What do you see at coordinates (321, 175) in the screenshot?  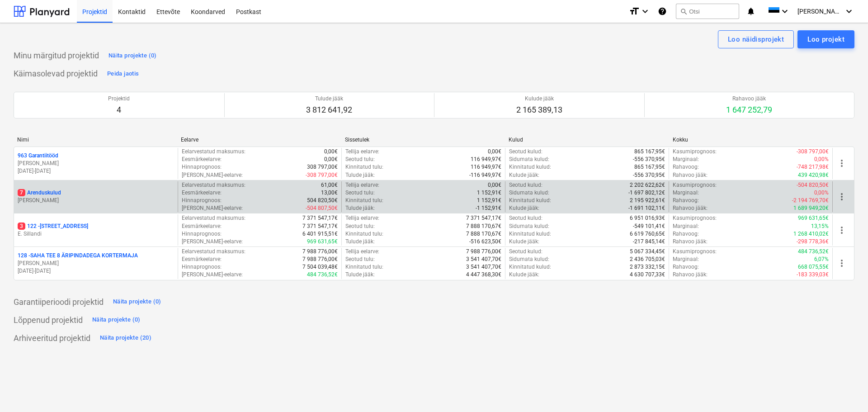 I see `p: -308 797,00€` at bounding box center [321, 175].